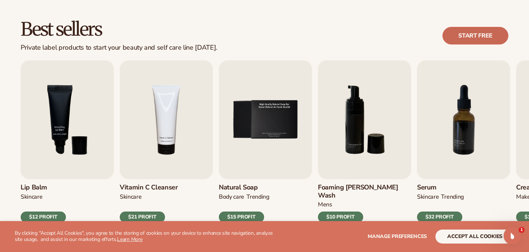 This screenshot has width=529, height=252. Describe the element at coordinates (475, 237) in the screenshot. I see `button: accept all cookies` at that location.